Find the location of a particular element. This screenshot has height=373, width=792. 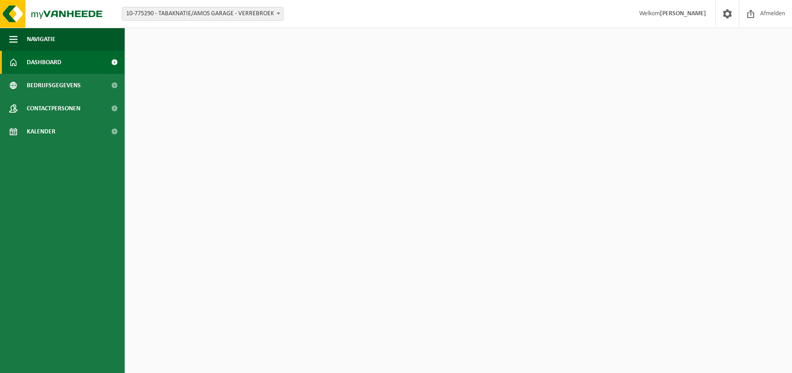

span: Kalender is located at coordinates (41, 132).